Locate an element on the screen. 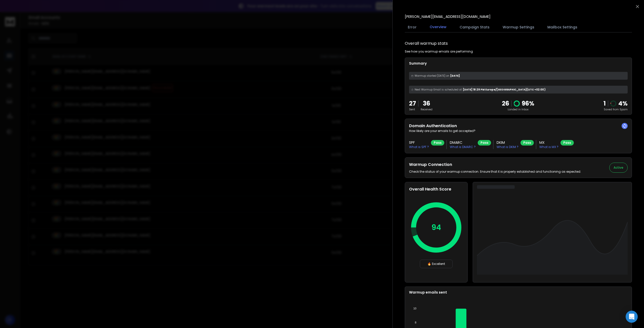 The image size is (644, 328). p: What is DMARC ? is located at coordinates (463, 147).